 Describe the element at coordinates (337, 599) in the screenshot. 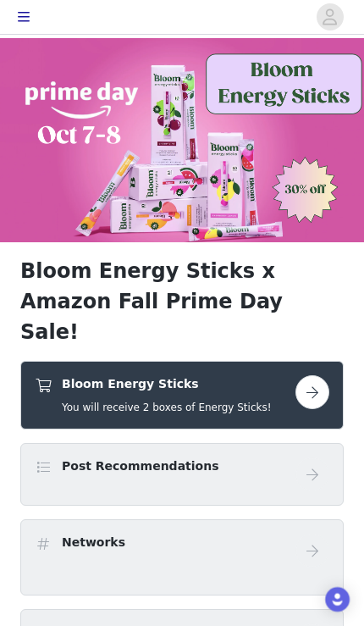

I see `div: Open Intercom Messenger` at that location.